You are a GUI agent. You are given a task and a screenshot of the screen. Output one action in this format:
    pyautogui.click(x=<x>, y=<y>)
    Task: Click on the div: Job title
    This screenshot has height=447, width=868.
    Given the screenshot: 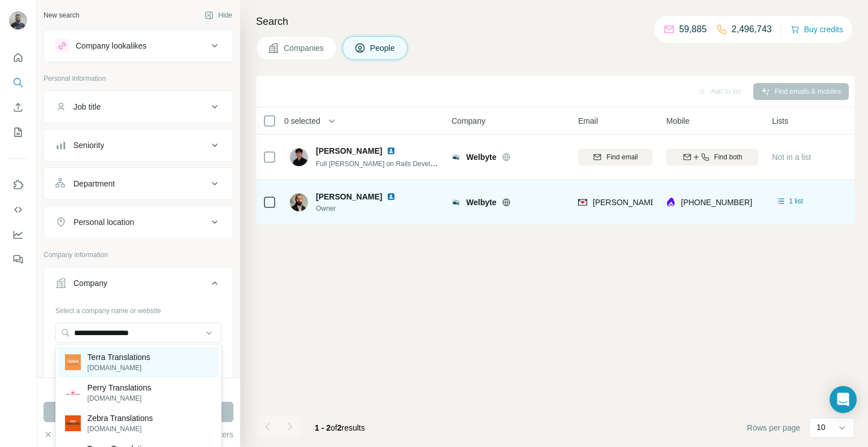 What is the action you would take?
    pyautogui.click(x=87, y=107)
    